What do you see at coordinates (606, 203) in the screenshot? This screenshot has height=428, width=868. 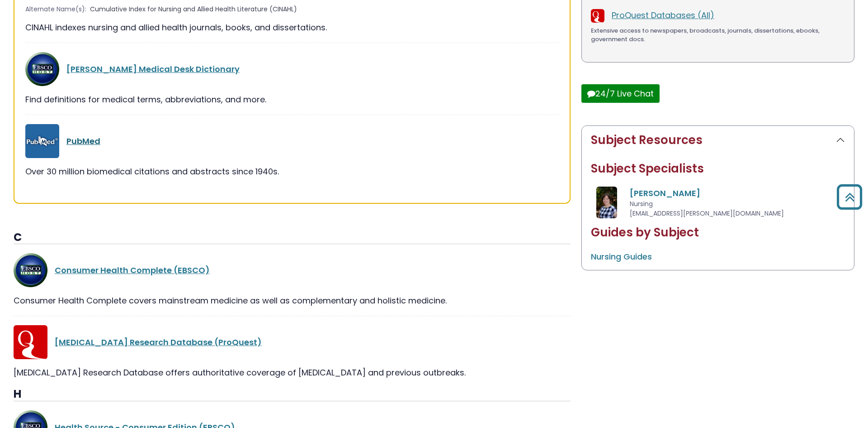 I see `img: Amanda Matthysse` at bounding box center [606, 203].